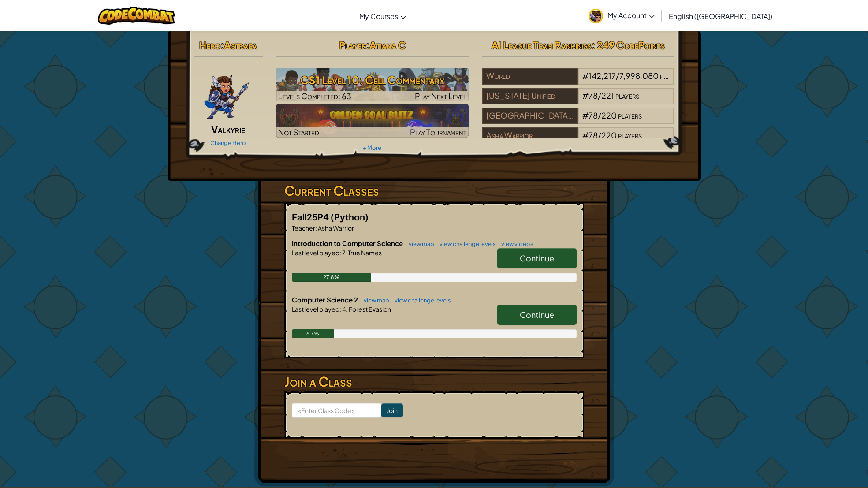  I want to click on a: World#142,217/7,998,080players, so click(578, 81).